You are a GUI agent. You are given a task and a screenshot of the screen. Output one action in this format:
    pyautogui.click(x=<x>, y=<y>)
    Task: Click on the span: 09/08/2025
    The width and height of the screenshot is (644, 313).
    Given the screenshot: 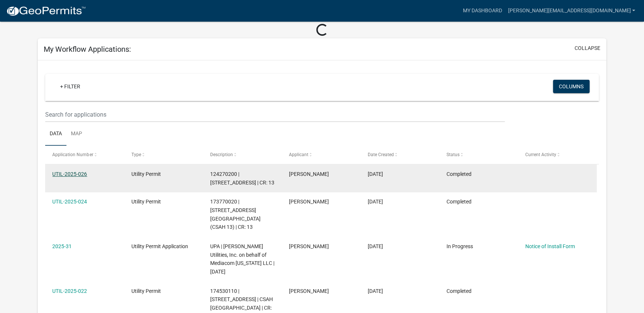 What is the action you would take?
    pyautogui.click(x=375, y=174)
    